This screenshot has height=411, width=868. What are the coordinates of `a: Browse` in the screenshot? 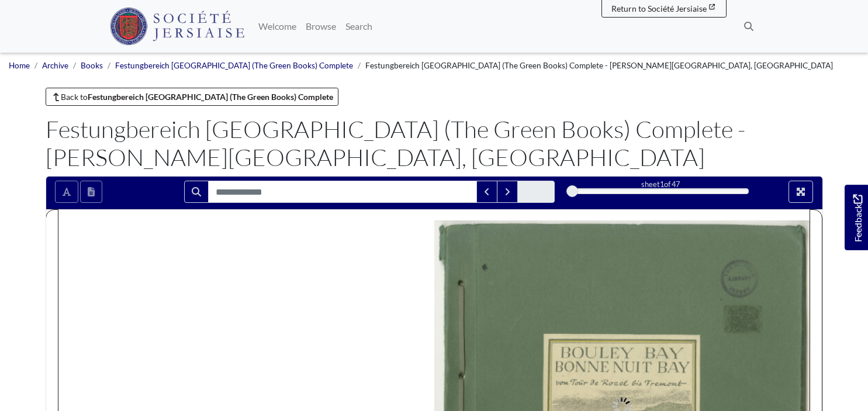 It's located at (321, 26).